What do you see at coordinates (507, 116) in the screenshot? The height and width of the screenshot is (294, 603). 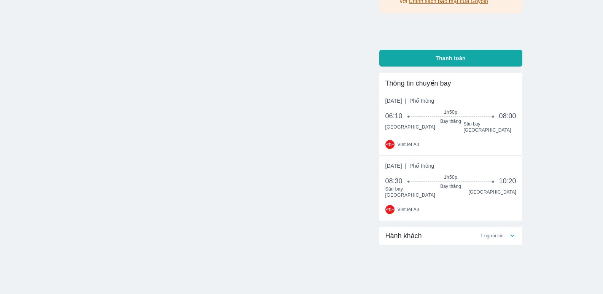 I see `span: 08:00` at bounding box center [507, 116].